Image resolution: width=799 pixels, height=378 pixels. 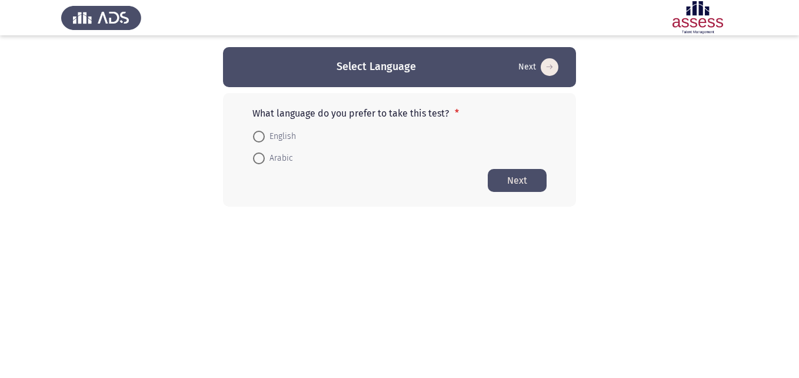 What do you see at coordinates (101, 18) in the screenshot?
I see `img: Assess Talent Management logo` at bounding box center [101, 18].